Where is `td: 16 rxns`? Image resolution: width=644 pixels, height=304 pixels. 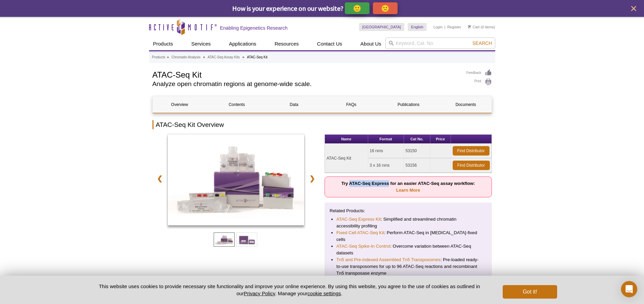 td: 16 rxns is located at coordinates (386, 151).